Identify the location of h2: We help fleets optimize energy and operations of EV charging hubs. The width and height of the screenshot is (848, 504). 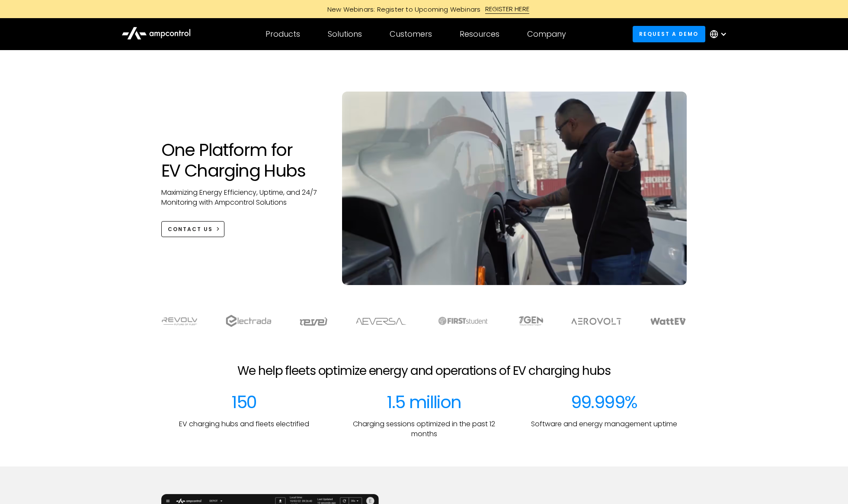
(424, 371).